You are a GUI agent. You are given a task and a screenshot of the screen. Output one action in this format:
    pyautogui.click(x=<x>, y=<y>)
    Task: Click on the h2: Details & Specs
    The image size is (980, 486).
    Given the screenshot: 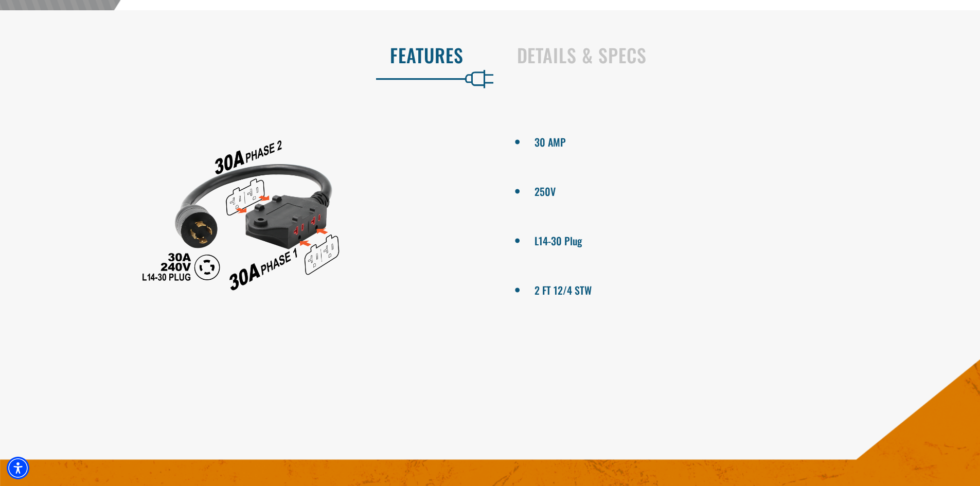 What is the action you would take?
    pyautogui.click(x=738, y=55)
    